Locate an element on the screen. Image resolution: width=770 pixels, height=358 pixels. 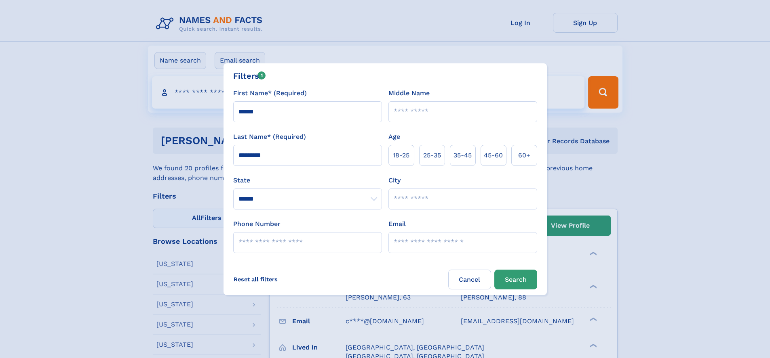
label: Phone Number is located at coordinates (257, 224).